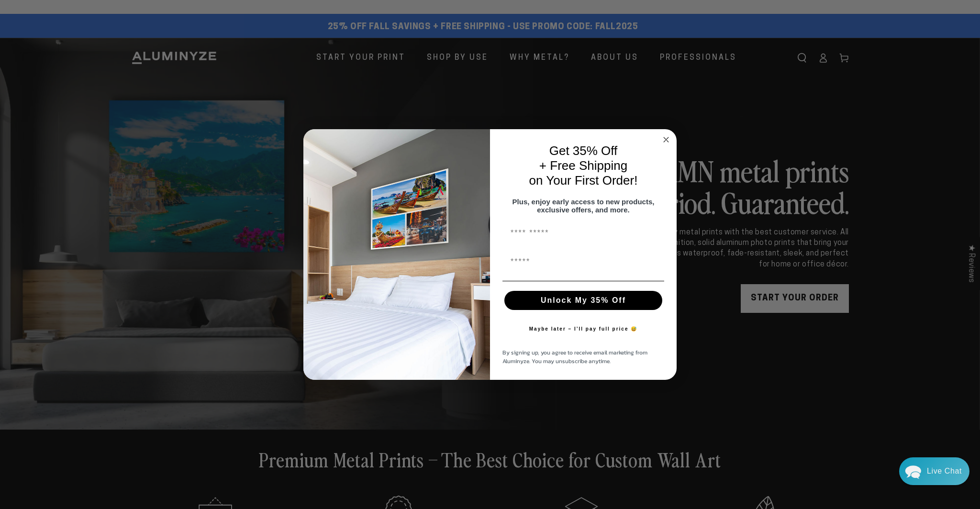 The image size is (980, 509). Describe the element at coordinates (583, 165) in the screenshot. I see `span: + Free Shipping` at that location.